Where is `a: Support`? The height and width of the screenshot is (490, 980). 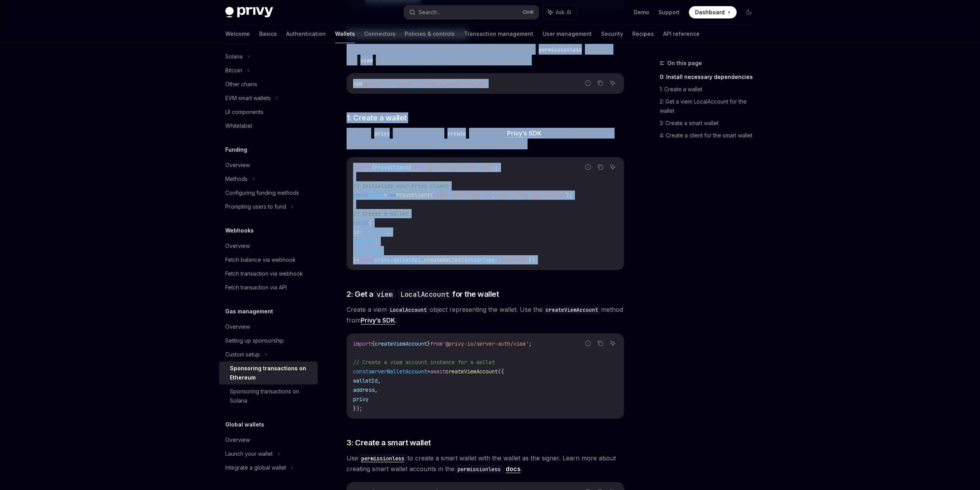
a: Support is located at coordinates (669, 13).